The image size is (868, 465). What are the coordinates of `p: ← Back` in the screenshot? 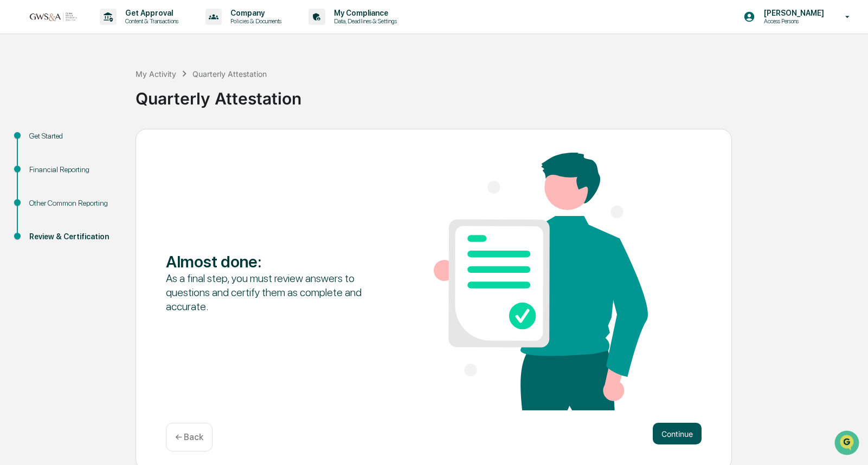 It's located at (189, 437).